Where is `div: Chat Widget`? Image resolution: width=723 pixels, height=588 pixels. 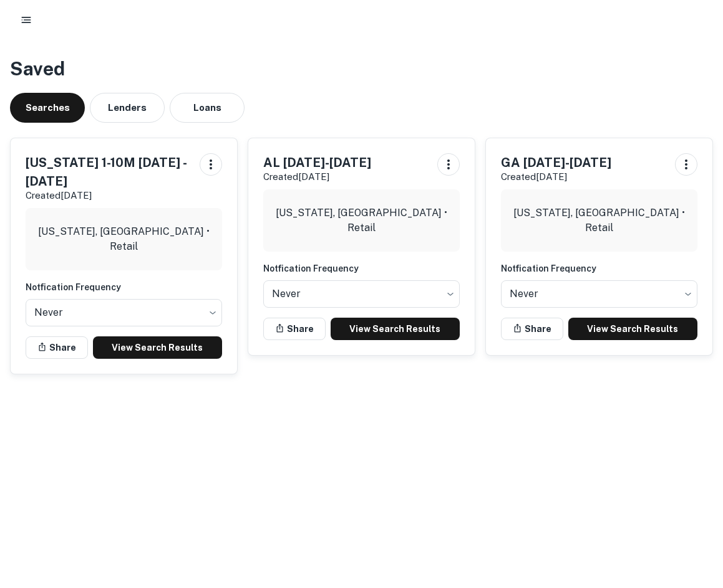 div: Chat Widget is located at coordinates (692, 479).